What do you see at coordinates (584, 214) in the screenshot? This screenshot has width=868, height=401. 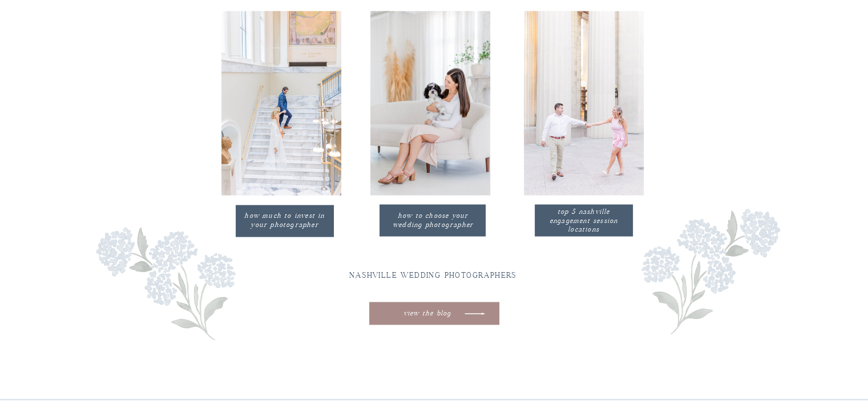 I see `a: top 5 nashville engagement session locations` at bounding box center [584, 214].